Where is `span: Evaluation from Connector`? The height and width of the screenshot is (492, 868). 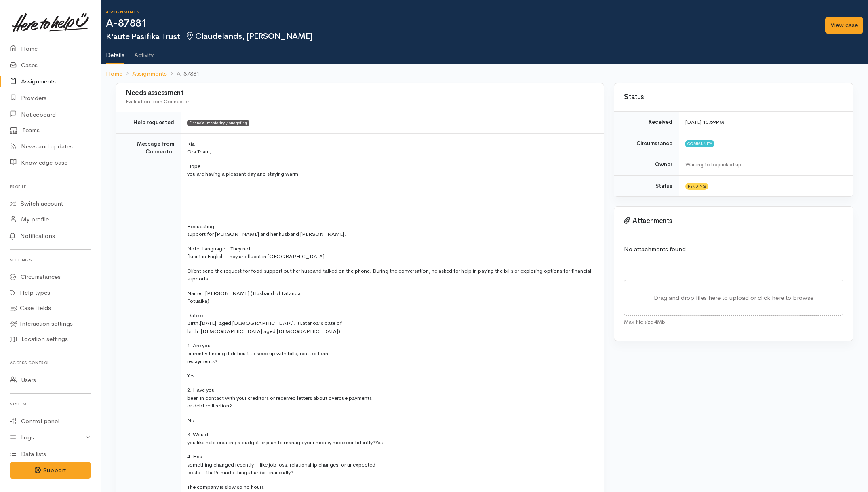 span: Evaluation from Connector is located at coordinates (157, 101).